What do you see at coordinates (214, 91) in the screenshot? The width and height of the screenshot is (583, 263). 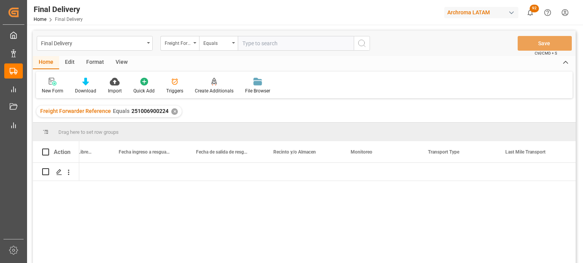 I see `div: Create Additionals` at bounding box center [214, 91].